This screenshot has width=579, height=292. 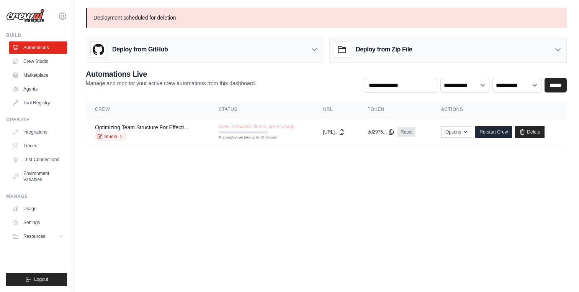 I want to click on a: Delete, so click(x=530, y=132).